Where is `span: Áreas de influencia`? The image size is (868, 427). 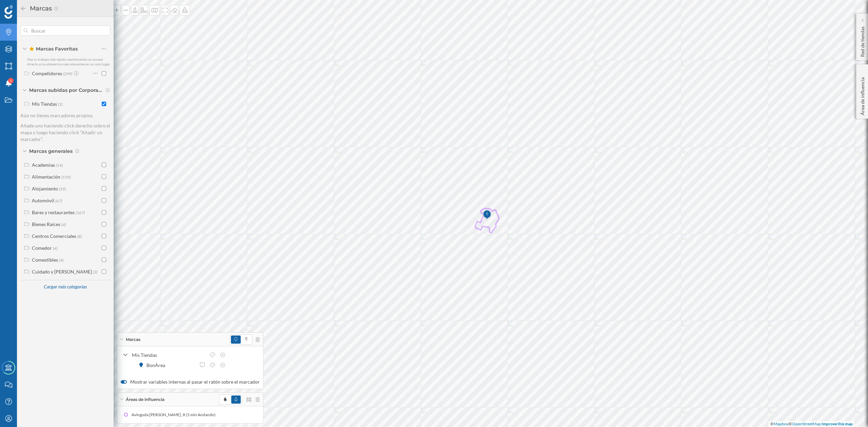
span: Áreas de influencia is located at coordinates (145, 399).